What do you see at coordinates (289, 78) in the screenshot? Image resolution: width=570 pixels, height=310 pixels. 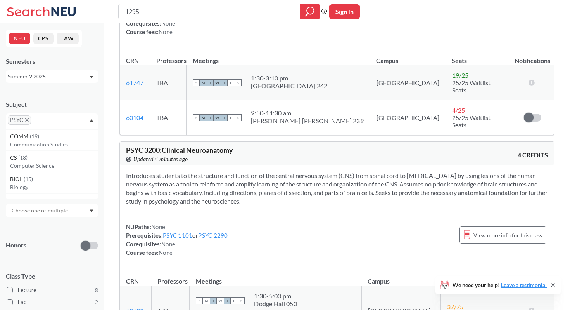 I see `div: 1:30 - 3:10 pm` at bounding box center [289, 78].